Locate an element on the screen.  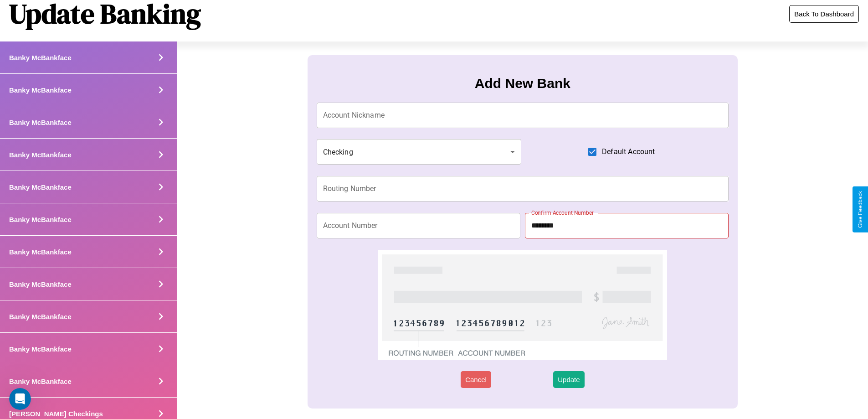
button: Back To Dashboard is located at coordinates (824, 14).